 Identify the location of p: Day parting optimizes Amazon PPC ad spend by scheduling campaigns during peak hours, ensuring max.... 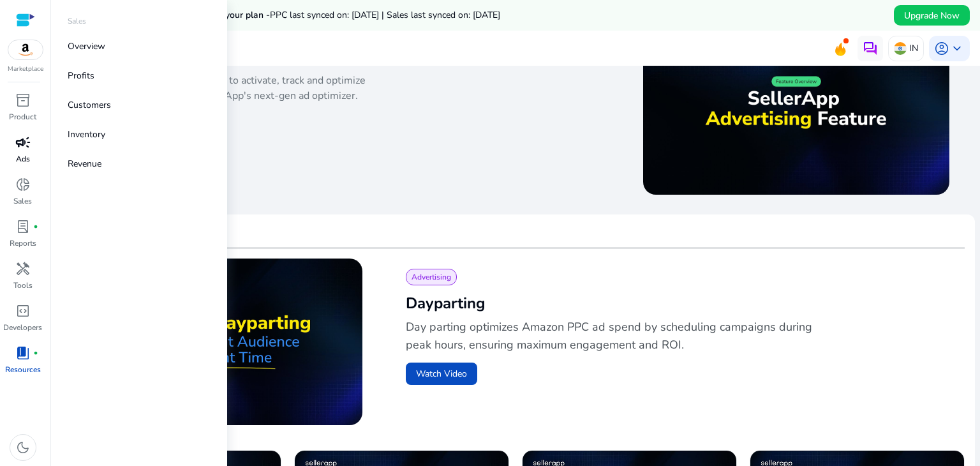
(621, 336).